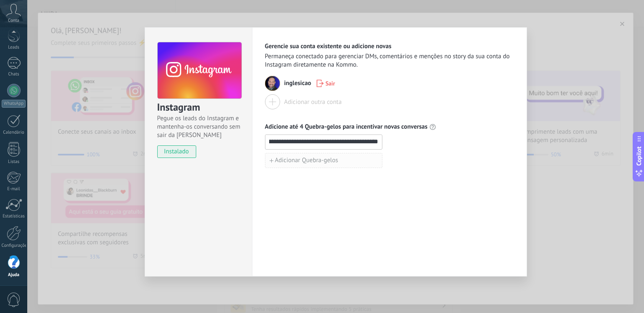 This screenshot has width=644, height=313. What do you see at coordinates (14, 216) in the screenshot?
I see `div: Estatísticas` at bounding box center [14, 216].